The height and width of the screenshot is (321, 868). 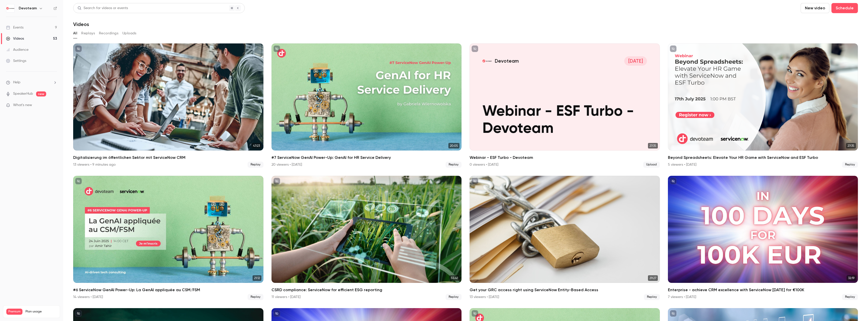 I want to click on h2: CSRD compliance: ServiceNow for efficient ESG reporting, so click(x=367, y=290).